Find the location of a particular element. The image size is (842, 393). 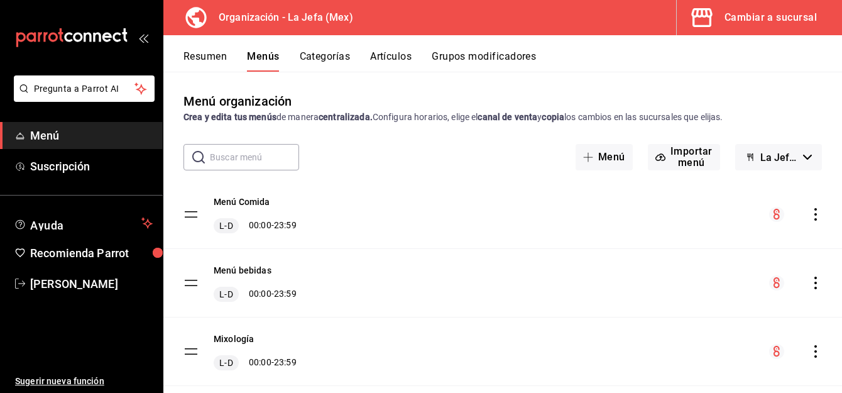

div: navigation tabs is located at coordinates (513, 61).